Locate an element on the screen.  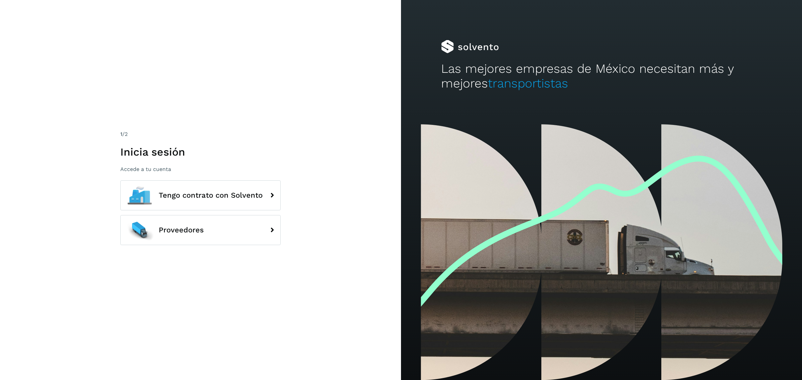
p: Accede a tu cuenta is located at coordinates (201, 169).